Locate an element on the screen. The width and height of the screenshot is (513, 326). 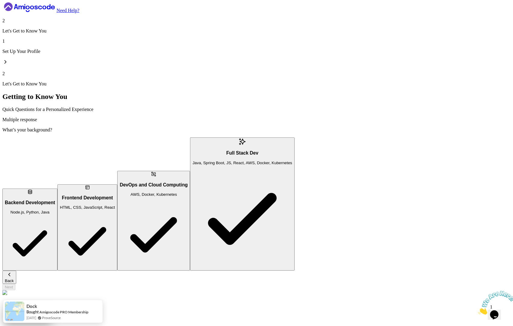
h3: Frontend Development is located at coordinates (87, 198).